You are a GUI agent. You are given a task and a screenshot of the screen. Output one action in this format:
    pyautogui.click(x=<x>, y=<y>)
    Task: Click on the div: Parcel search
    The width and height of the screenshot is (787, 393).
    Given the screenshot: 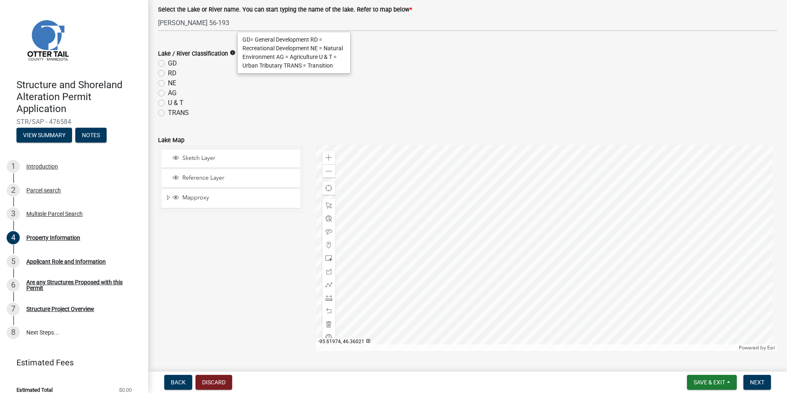 What is the action you would take?
    pyautogui.click(x=44, y=190)
    